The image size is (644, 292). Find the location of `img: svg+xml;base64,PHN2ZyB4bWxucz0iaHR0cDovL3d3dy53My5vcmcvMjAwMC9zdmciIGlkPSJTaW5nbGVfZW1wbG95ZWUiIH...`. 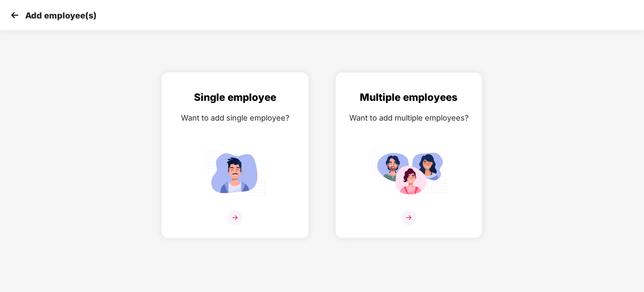

img: svg+xml;base64,PHN2ZyB4bWxucz0iaHR0cDovL3d3dy53My5vcmcvMjAwMC9zdmciIGlkPSJTaW5nbGVfZW1wbG95ZWUiIH... is located at coordinates (235, 172).